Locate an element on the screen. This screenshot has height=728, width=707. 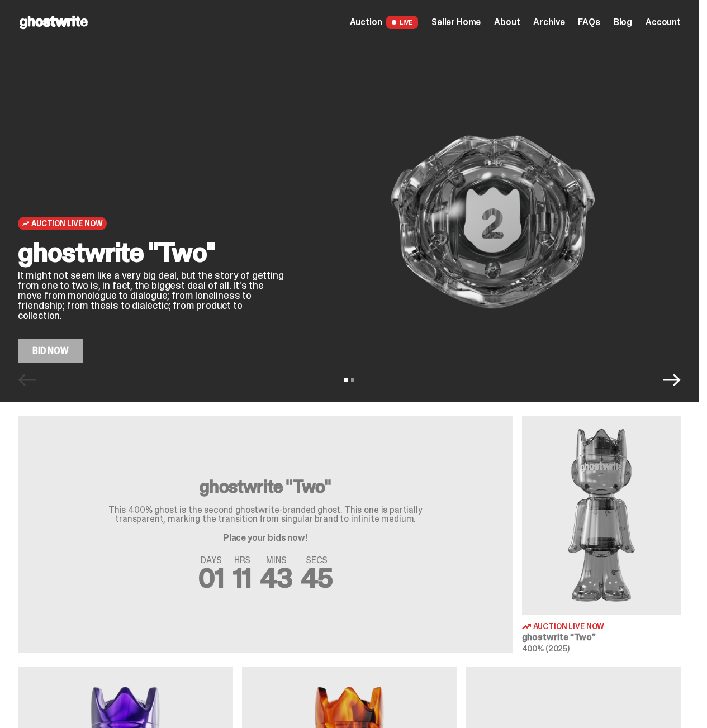
span: FAQs is located at coordinates (589, 22).